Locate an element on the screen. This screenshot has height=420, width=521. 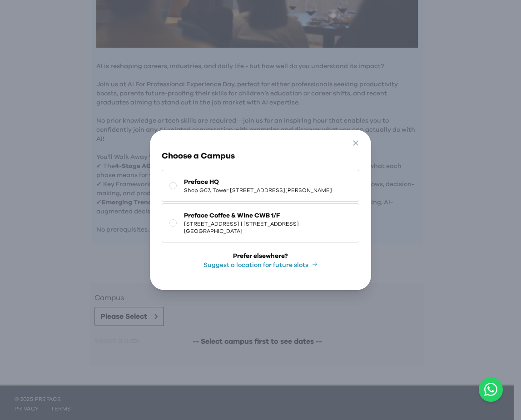
span: Preface HQ is located at coordinates (258, 182).